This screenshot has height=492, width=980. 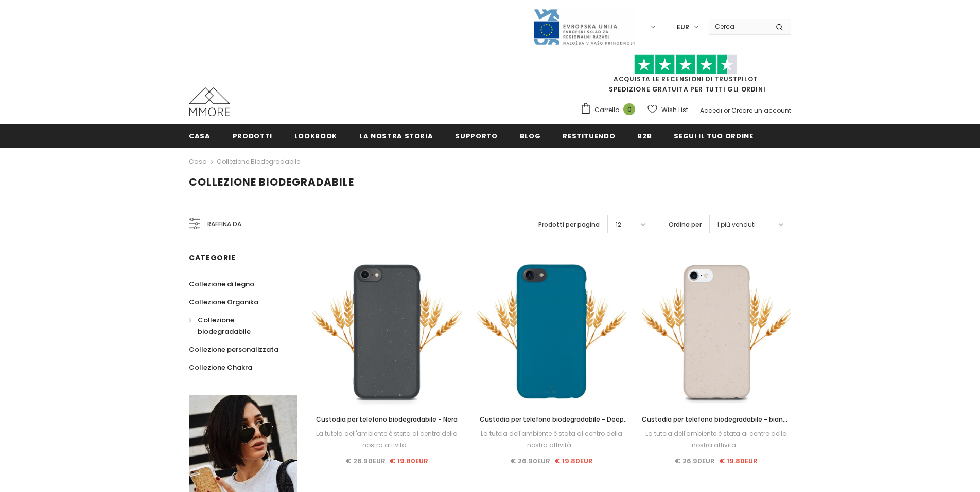 What do you see at coordinates (685, 65) in the screenshot?
I see `img: Fidati di Pilot Stars` at bounding box center [685, 65].